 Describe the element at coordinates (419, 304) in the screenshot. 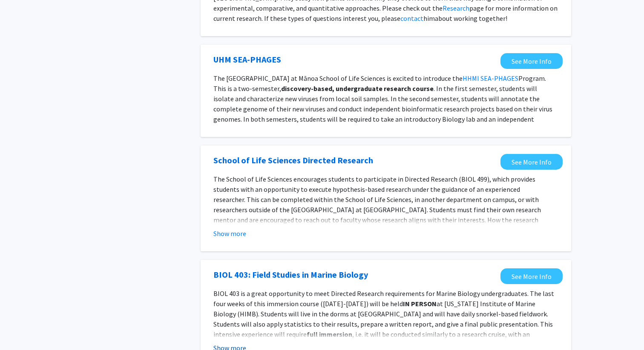

I see `strong: IN PERSON` at that location.